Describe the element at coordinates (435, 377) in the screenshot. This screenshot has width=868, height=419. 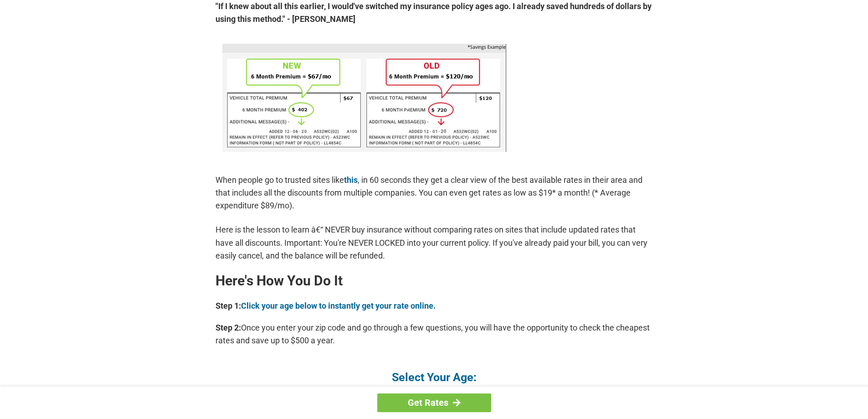
I see `h4: Select Your Age:` at that location.